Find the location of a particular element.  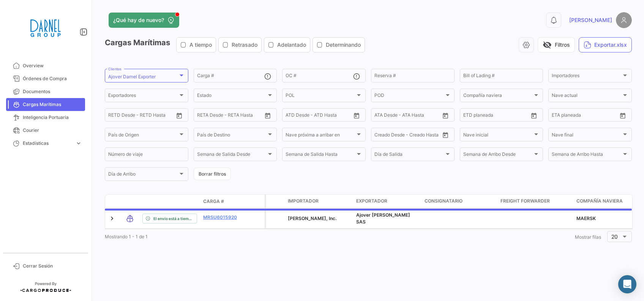

a: Overview is located at coordinates (46, 66).